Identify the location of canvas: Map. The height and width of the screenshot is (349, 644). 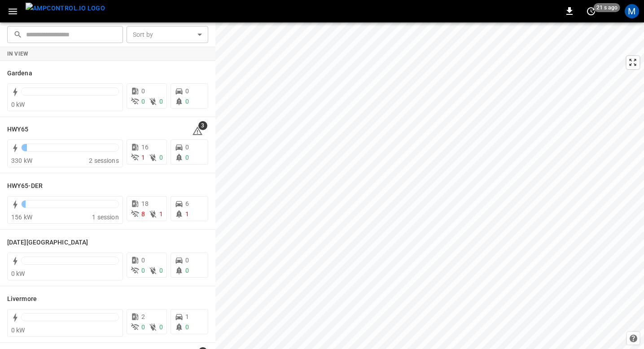
(430, 186).